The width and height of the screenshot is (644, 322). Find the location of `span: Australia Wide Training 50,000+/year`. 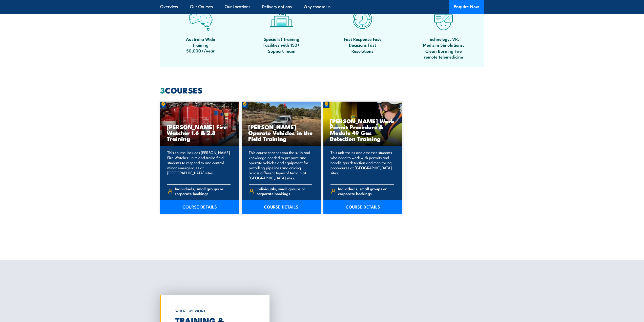

span: Australia Wide Training 50,000+/year is located at coordinates (201, 45).